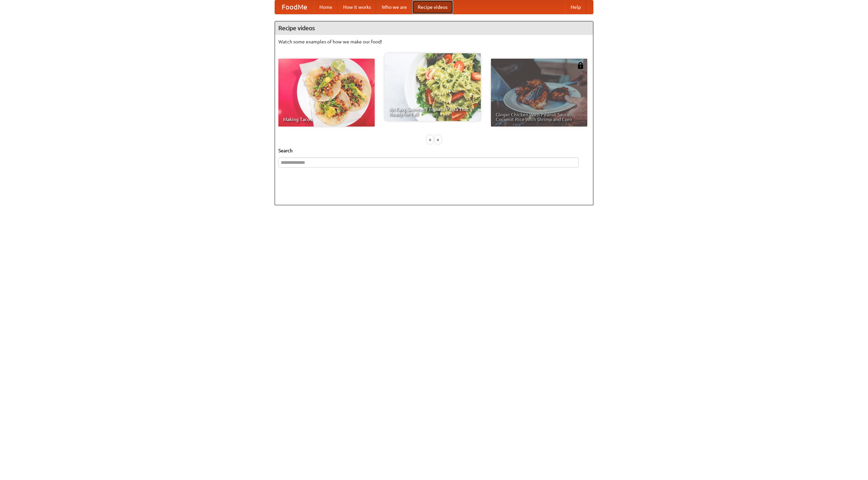  What do you see at coordinates (326, 93) in the screenshot?
I see `a: Making Tacos` at bounding box center [326, 93].